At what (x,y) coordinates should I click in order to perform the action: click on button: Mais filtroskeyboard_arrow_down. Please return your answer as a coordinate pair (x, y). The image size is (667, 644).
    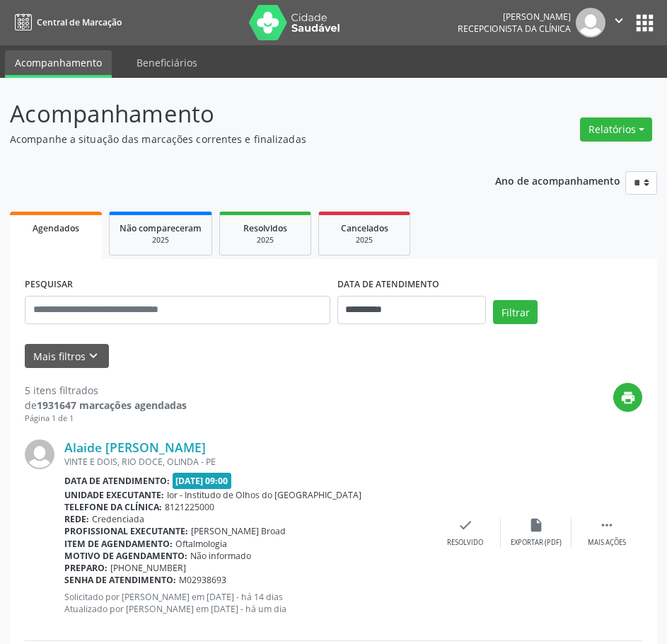
    Looking at the image, I should click on (66, 356).